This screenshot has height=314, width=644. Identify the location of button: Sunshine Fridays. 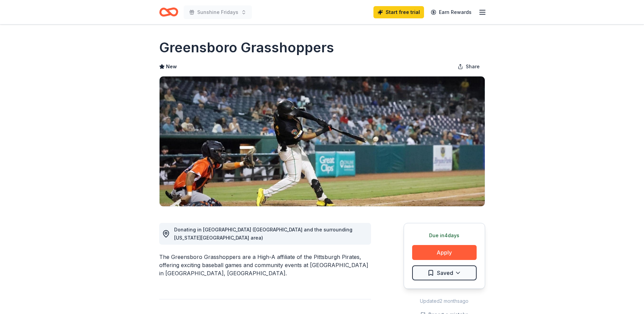
(218, 12).